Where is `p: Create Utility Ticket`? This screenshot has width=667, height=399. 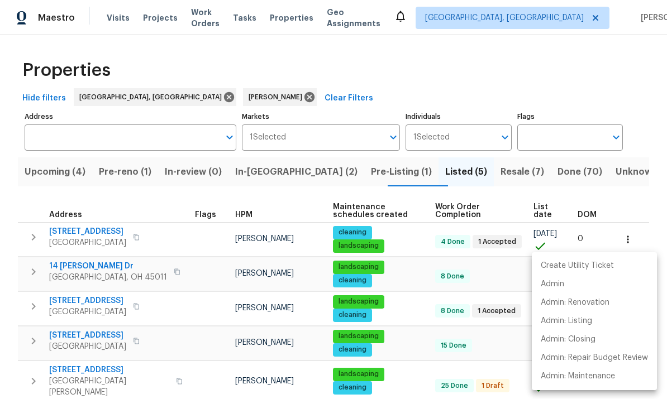 p: Create Utility Ticket is located at coordinates (577, 266).